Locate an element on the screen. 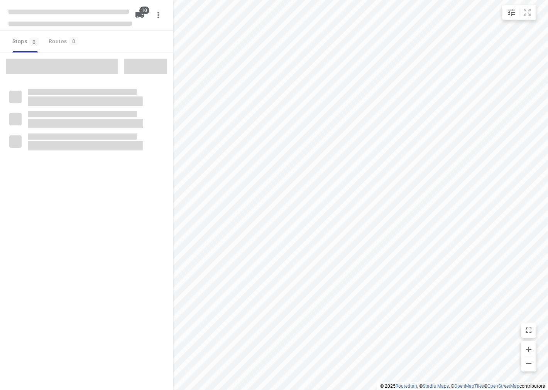 Image resolution: width=548 pixels, height=390 pixels. li: © 2025 , © , © © contributors is located at coordinates (462, 386).